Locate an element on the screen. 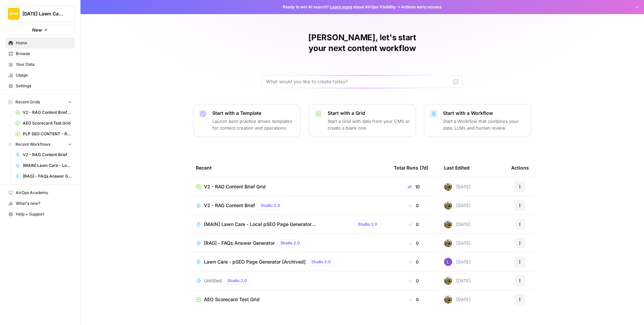  span: Your Data is located at coordinates (43, 64).